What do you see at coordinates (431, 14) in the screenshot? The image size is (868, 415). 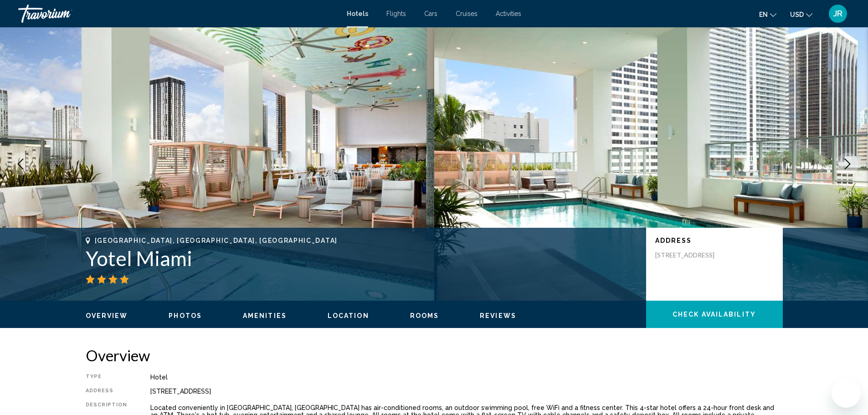 I see `a: Cars` at bounding box center [431, 14].